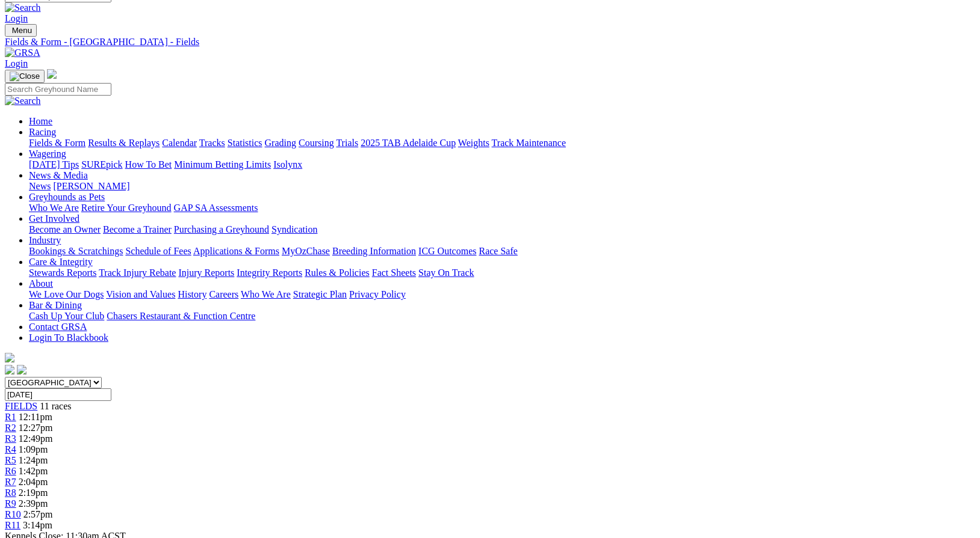 The height and width of the screenshot is (538, 980). What do you see at coordinates (288, 164) in the screenshot?
I see `a: Isolynx` at bounding box center [288, 164].